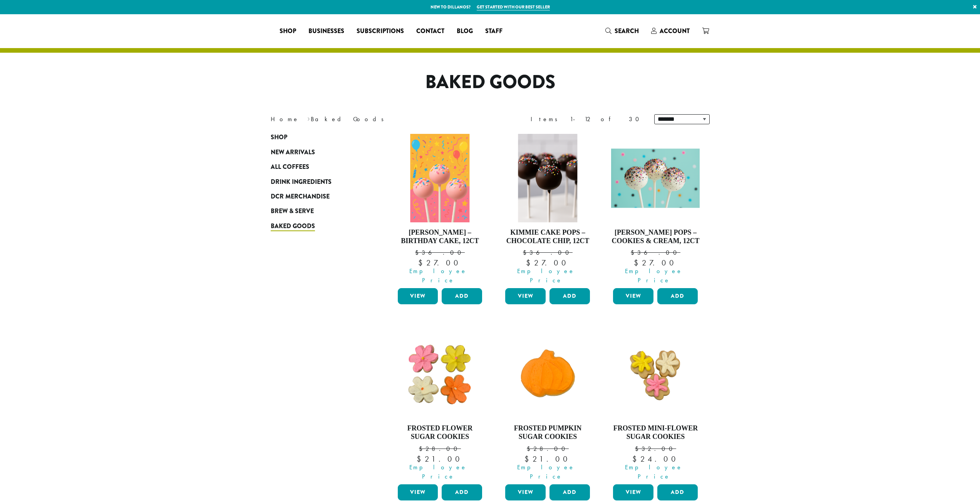  Describe the element at coordinates (301, 182) in the screenshot. I see `span: Drink Ingredients` at that location.